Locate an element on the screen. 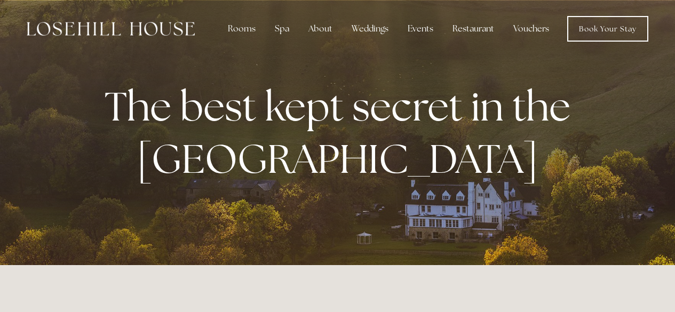 This screenshot has width=675, height=312. a: Book Your Stay is located at coordinates (608, 29).